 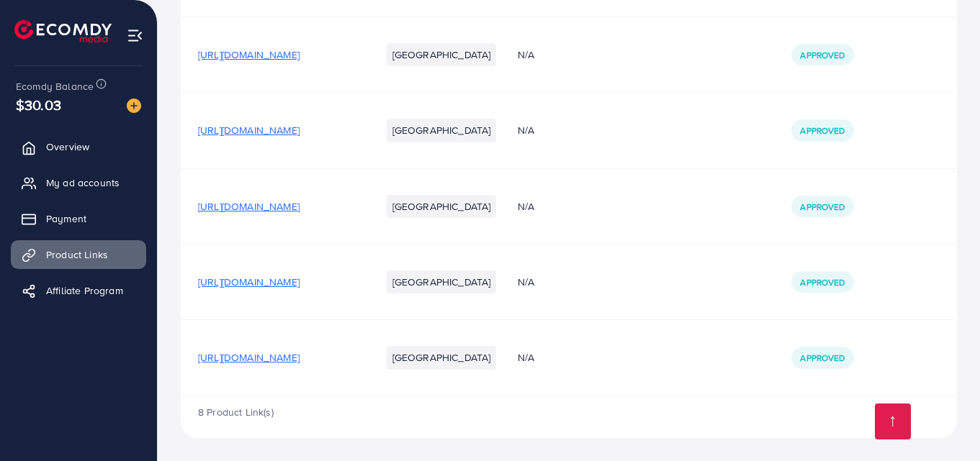 What do you see at coordinates (78, 291) in the screenshot?
I see `a: Affiliate Program` at bounding box center [78, 291].